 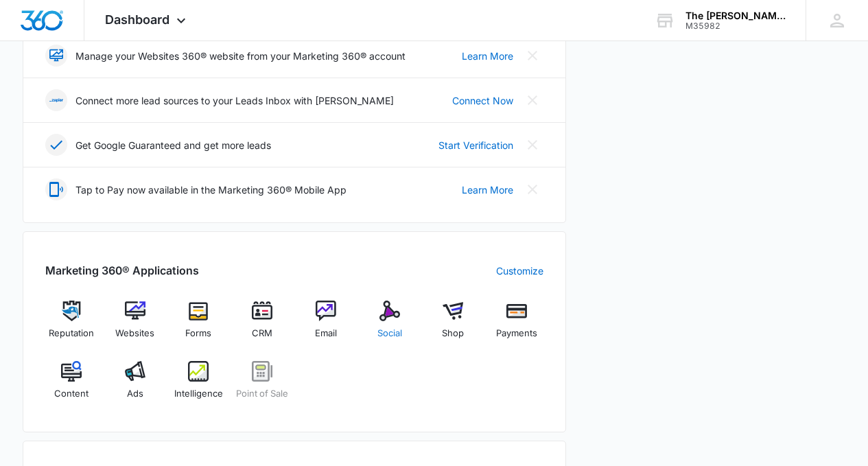 What do you see at coordinates (198, 393) in the screenshot?
I see `span: Intelligence` at bounding box center [198, 393].